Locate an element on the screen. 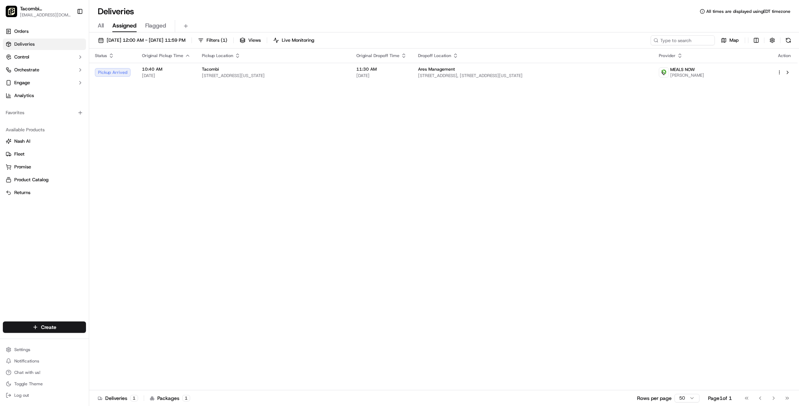 The height and width of the screenshot is (406, 799). span: Promise is located at coordinates (22, 167).